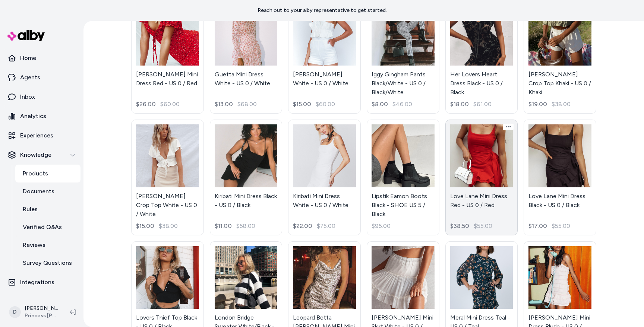 The height and width of the screenshot is (327, 644). Describe the element at coordinates (33, 116) in the screenshot. I see `p: Analytics` at that location.